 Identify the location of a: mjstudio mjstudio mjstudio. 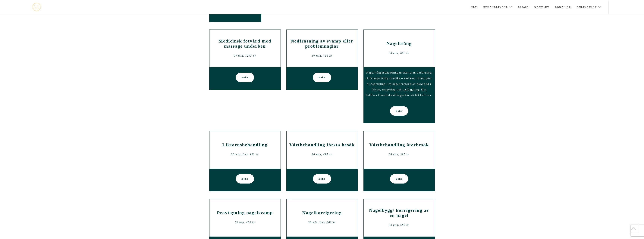
(37, 7).